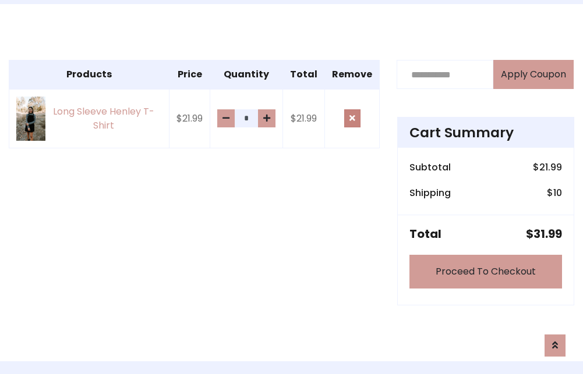 This screenshot has height=374, width=583. What do you see at coordinates (430, 193) in the screenshot?
I see `h6: Shipping` at bounding box center [430, 193].